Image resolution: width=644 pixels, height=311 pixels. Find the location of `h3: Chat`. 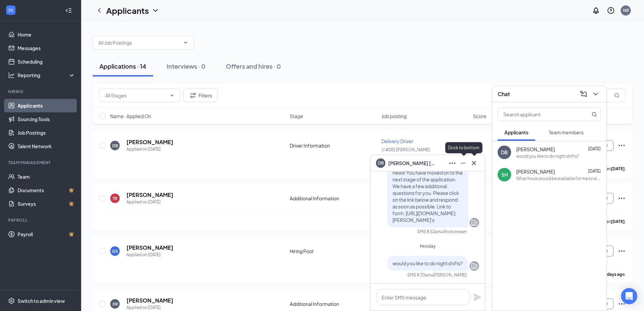

h3: Chat is located at coordinates (504, 94).